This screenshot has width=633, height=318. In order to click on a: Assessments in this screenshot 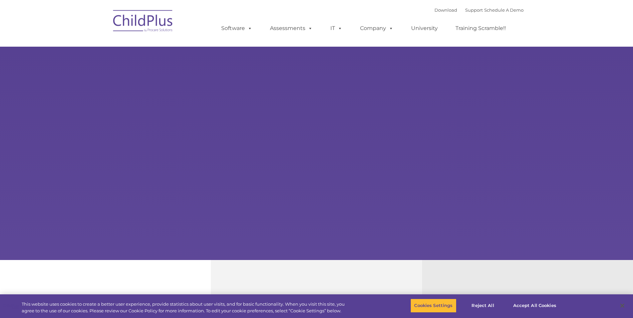, I will do `click(291, 28)`.